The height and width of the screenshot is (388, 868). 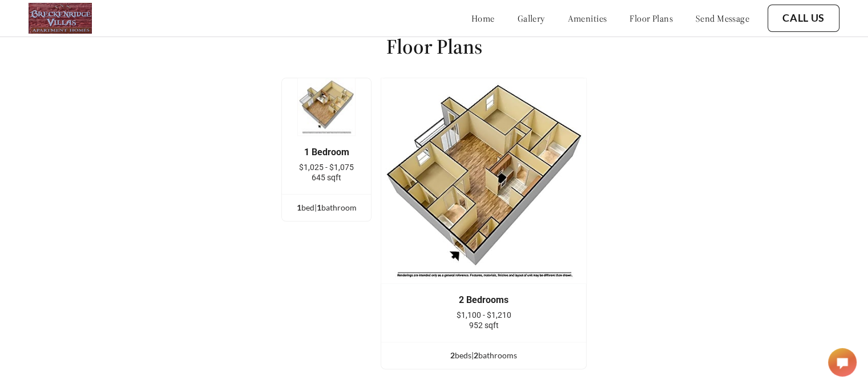 What do you see at coordinates (484, 315) in the screenshot?
I see `span: $1,100 - $1,210` at bounding box center [484, 315].